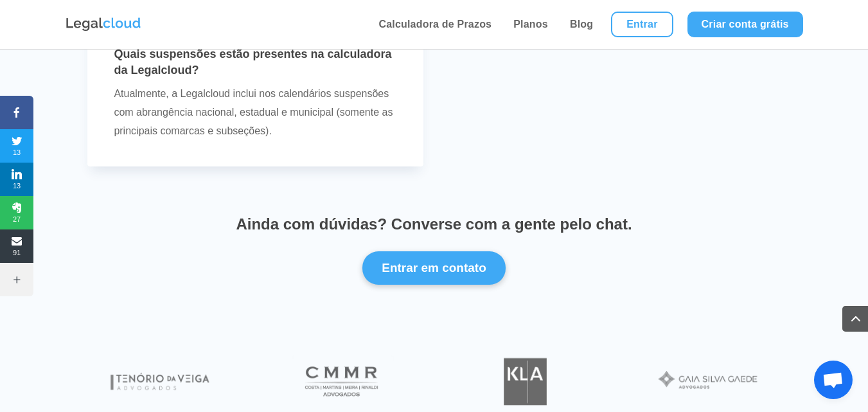 The width and height of the screenshot is (868, 412). What do you see at coordinates (260, 112) in the screenshot?
I see `p: Atualmente, a Legalcloud inclui nos calendários suspensões com abrangência nacional, estadual e m...` at bounding box center [260, 112].